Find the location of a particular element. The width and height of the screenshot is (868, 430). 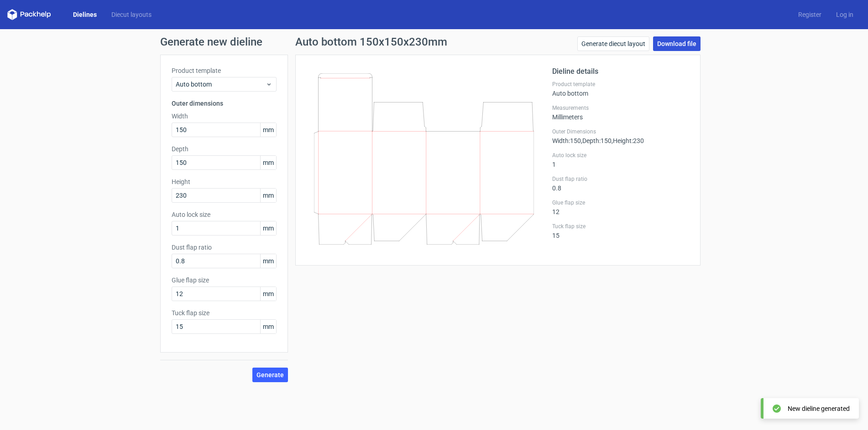

h2: Dieline details is located at coordinates (620, 72).